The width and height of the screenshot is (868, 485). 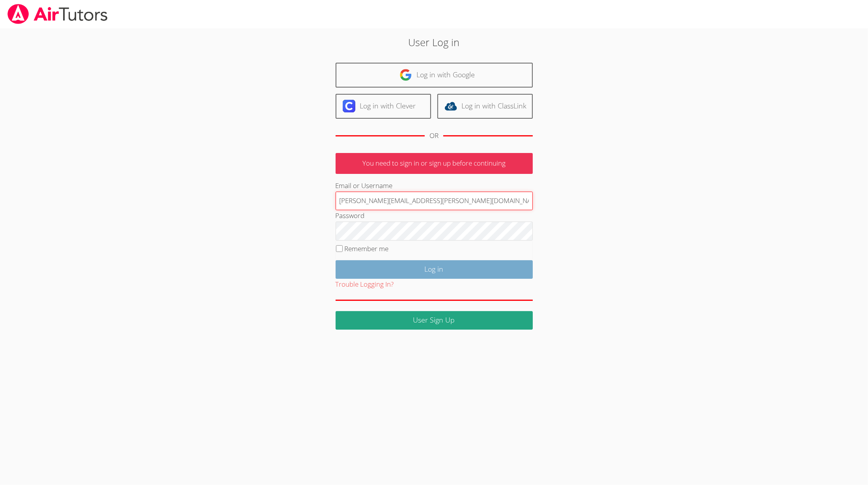 What do you see at coordinates (434, 136) in the screenshot?
I see `div: OR` at bounding box center [434, 136].